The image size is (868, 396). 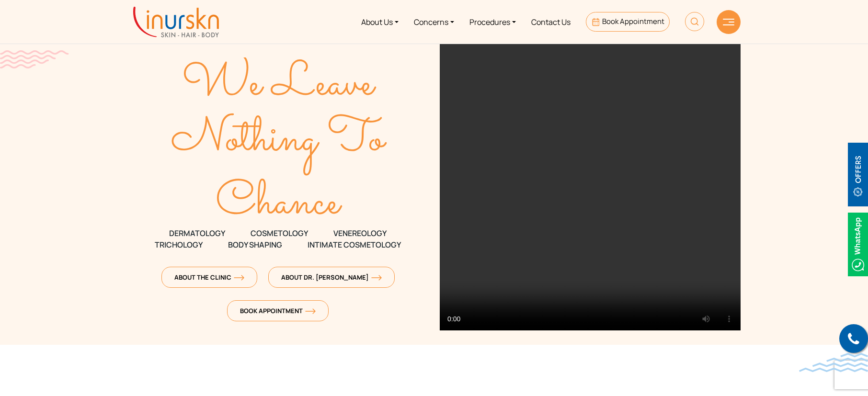 I want to click on img: inurskn-logo, so click(x=176, y=22).